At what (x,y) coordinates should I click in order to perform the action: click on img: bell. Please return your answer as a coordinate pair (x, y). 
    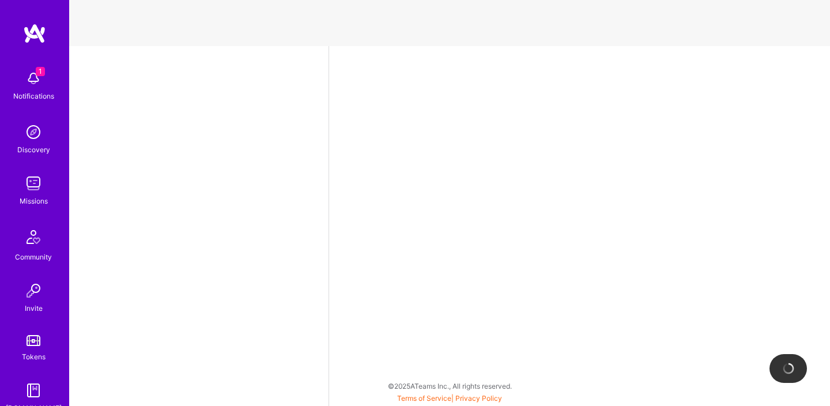
    Looking at the image, I should click on (33, 78).